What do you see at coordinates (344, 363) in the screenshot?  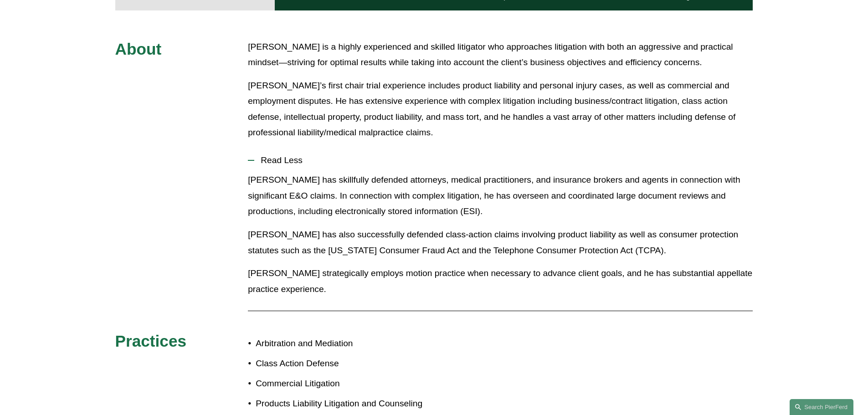 I see `p: Class Action Defense` at bounding box center [344, 363].